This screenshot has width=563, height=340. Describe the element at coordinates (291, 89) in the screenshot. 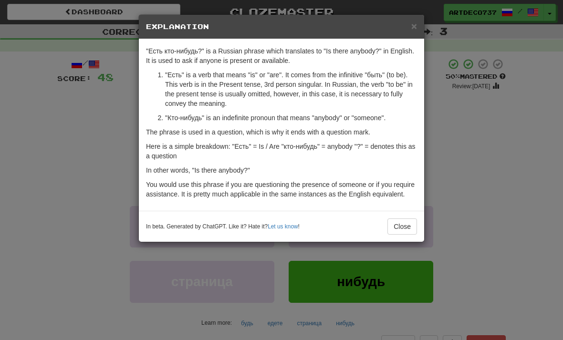

I see `p: "Есть" is a verb that means "is" or "are". It comes from the infinitive "быть" (to be). This verb...` at that location.